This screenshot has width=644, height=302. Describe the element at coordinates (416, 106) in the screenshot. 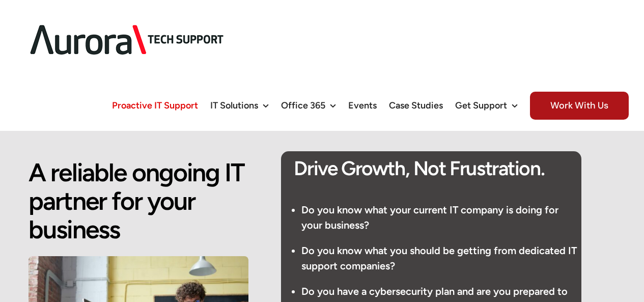

I see `a: Case Studies` at that location.